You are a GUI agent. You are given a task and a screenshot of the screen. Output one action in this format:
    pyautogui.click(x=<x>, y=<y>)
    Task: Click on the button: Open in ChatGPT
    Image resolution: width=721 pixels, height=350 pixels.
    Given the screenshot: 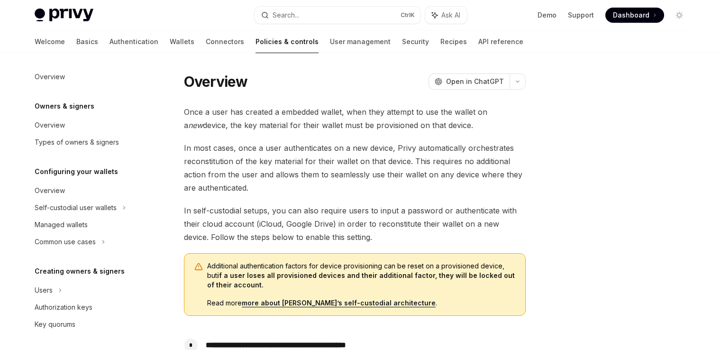 What is the action you would take?
    pyautogui.click(x=469, y=82)
    